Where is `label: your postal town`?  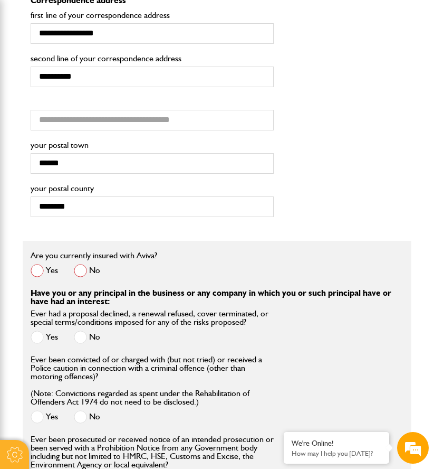
label: your postal town is located at coordinates (152, 145).